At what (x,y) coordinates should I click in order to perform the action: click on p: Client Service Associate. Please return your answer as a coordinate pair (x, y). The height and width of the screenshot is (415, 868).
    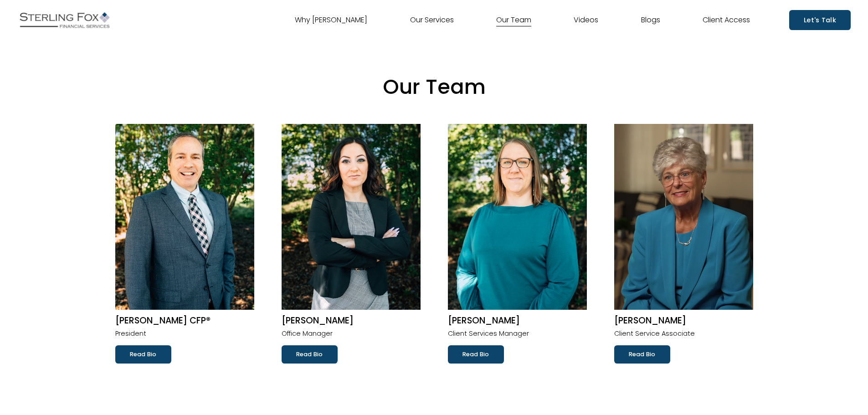
    Looking at the image, I should click on (683, 334).